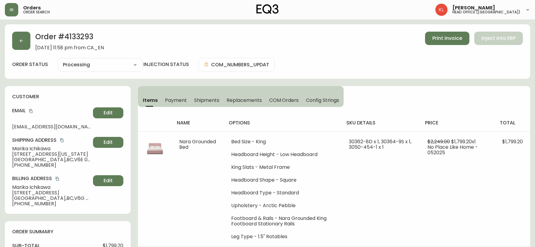 Image resolution: width=535 pixels, height=247 pixels. Describe the element at coordinates (32, 8) in the screenshot. I see `span: Orders` at that location.